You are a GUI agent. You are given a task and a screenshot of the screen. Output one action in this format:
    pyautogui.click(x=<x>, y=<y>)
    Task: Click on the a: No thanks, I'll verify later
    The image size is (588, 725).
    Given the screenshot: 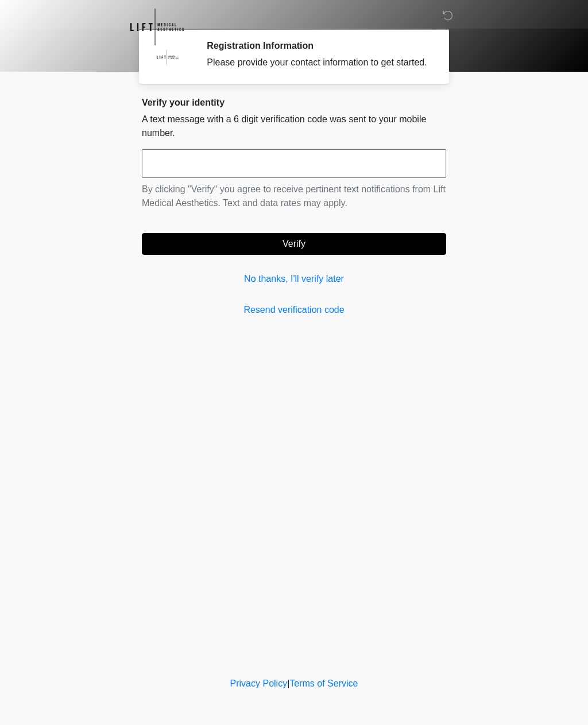 What is the action you would take?
    pyautogui.click(x=294, y=279)
    